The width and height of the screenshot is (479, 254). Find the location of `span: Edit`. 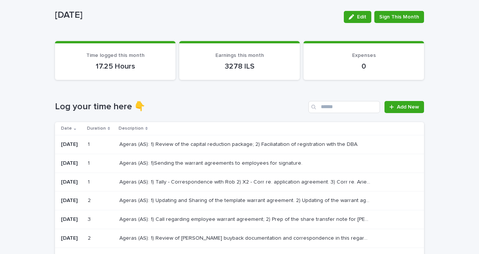

span: Edit is located at coordinates (362, 17).